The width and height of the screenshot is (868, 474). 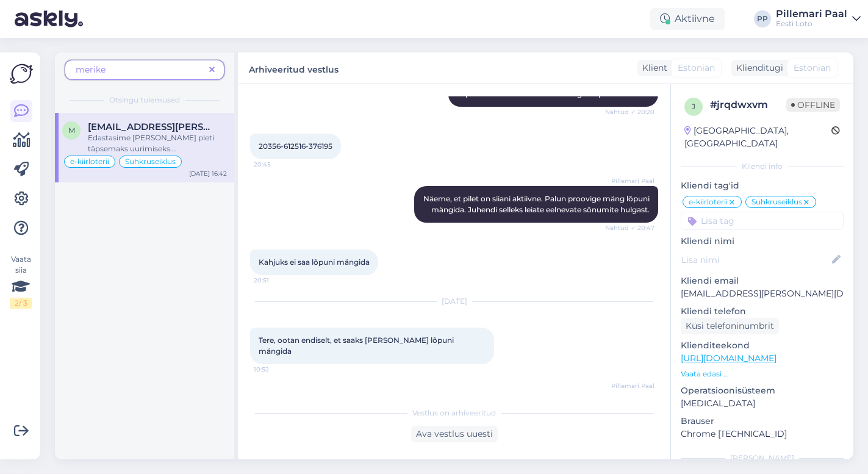 I want to click on p: Operatsioonisüsteem, so click(x=762, y=390).